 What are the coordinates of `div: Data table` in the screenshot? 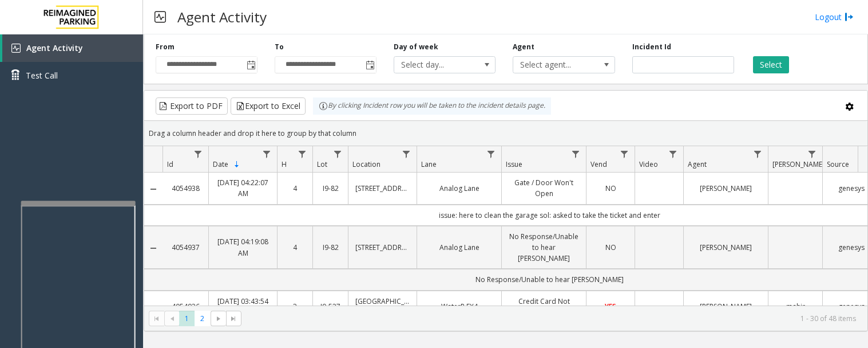 It's located at (506, 226).